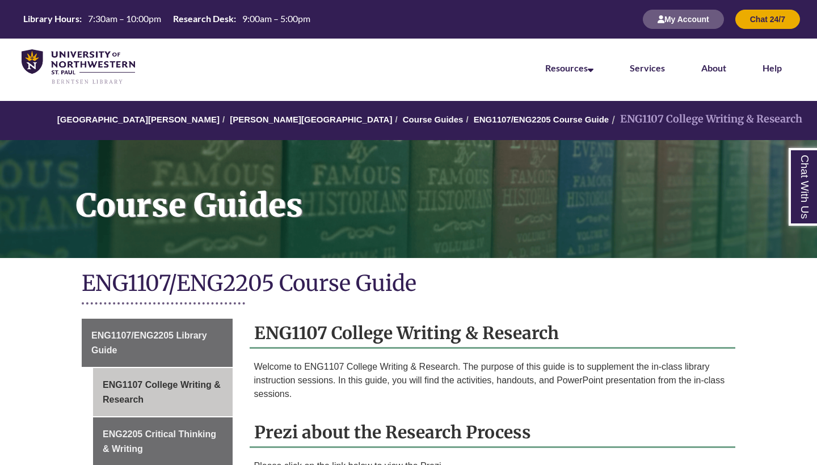  What do you see at coordinates (493, 334) in the screenshot?
I see `h2: ENG1107 College Writing & Research` at bounding box center [493, 334].